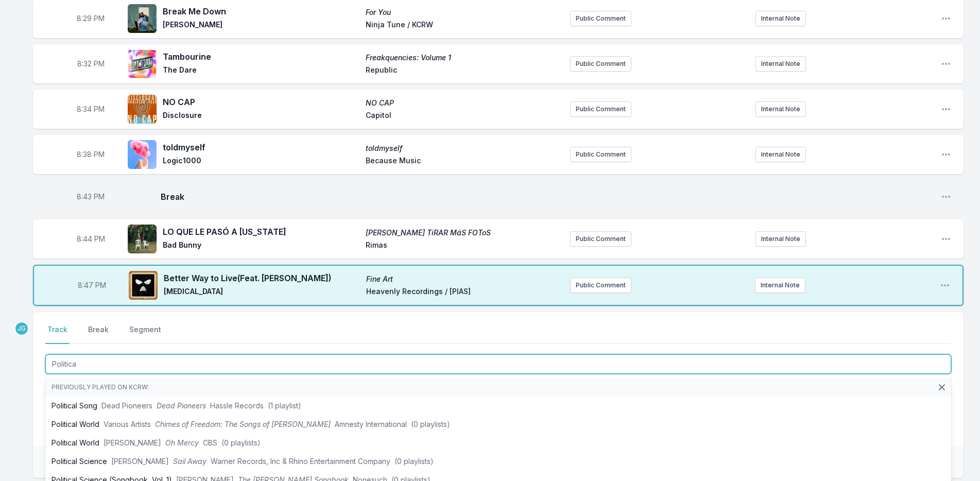 The width and height of the screenshot is (980, 481). Describe the element at coordinates (464, 246) in the screenshot. I see `span: Rimas` at that location.